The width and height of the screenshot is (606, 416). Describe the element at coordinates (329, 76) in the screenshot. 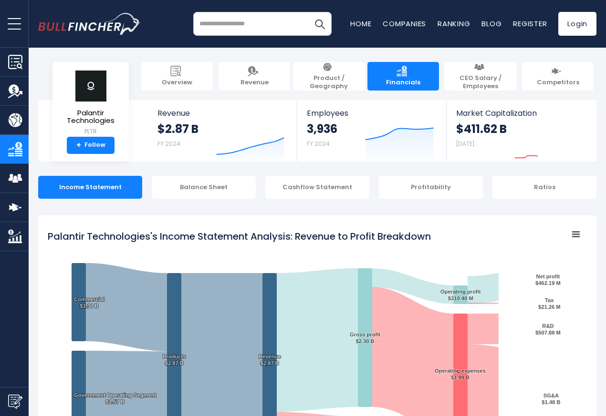

I see `a: Product / Geography` at that location.